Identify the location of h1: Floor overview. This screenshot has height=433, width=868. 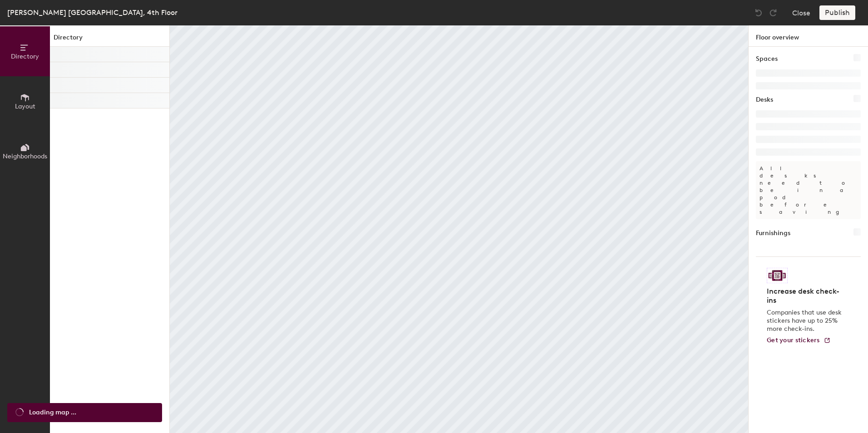
(808, 36).